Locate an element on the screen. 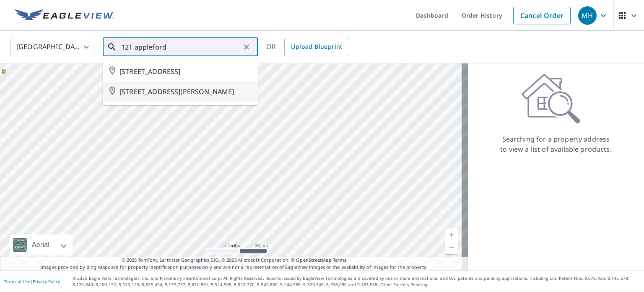 The image size is (644, 292). a: Privacy Policy is located at coordinates (46, 281).